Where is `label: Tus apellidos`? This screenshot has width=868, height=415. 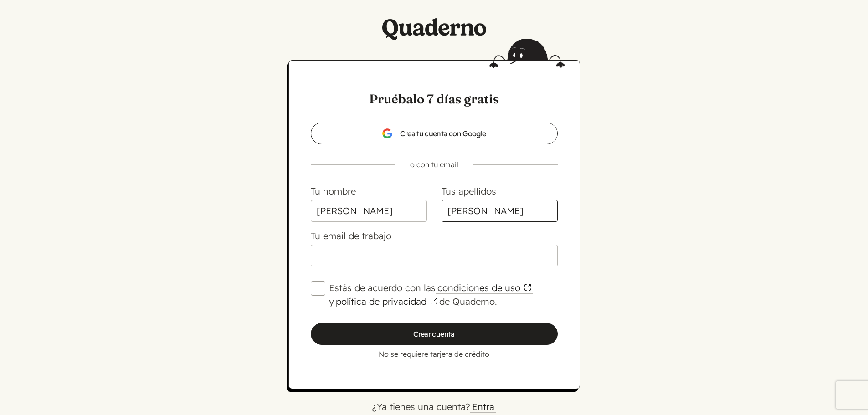 label: Tus apellidos is located at coordinates (469, 191).